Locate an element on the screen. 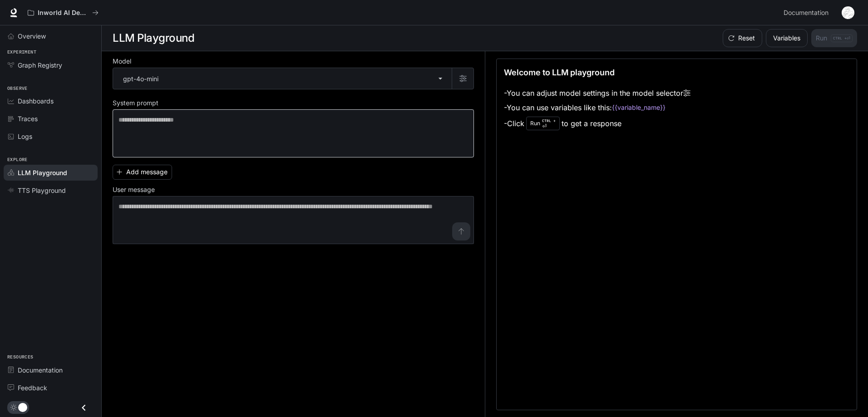  button: Variables is located at coordinates (787, 38).